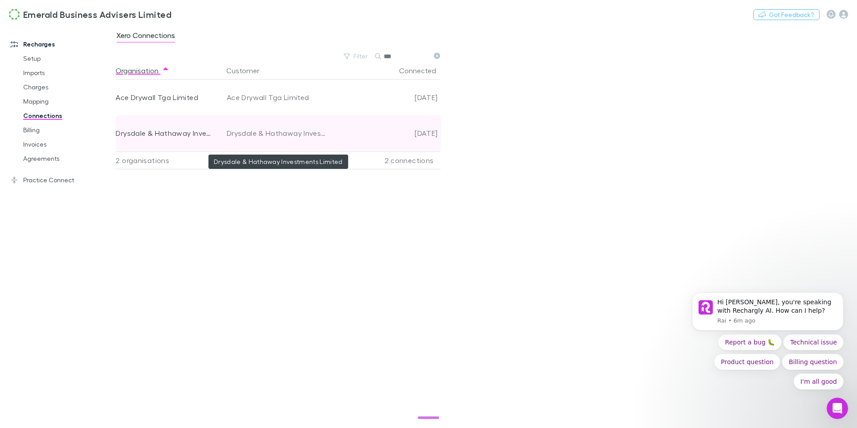 The width and height of the screenshot is (857, 428). I want to click on img: Emerald Business Advisers Limited's Logo, so click(14, 14).